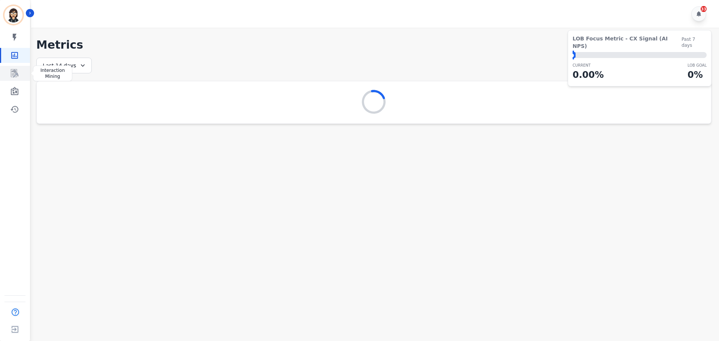 The height and width of the screenshot is (341, 719). I want to click on p: 0 %, so click(697, 75).